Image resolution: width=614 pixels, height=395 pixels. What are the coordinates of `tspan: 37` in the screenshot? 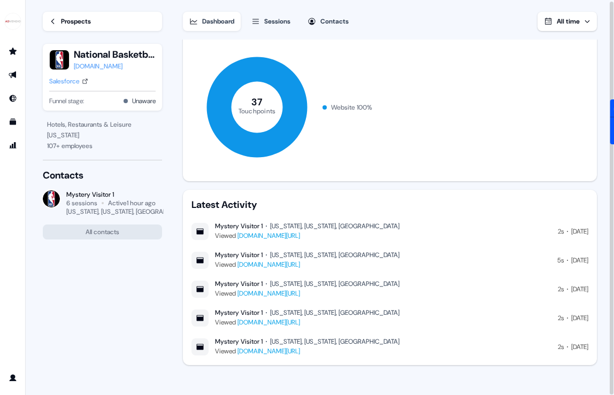 It's located at (257, 102).